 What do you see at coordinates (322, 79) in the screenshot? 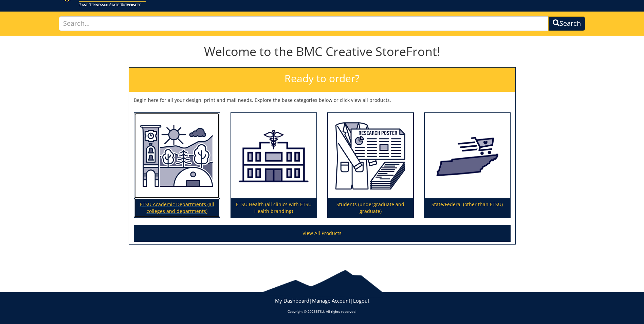
I see `h2: Ready to order?` at bounding box center [322, 79].